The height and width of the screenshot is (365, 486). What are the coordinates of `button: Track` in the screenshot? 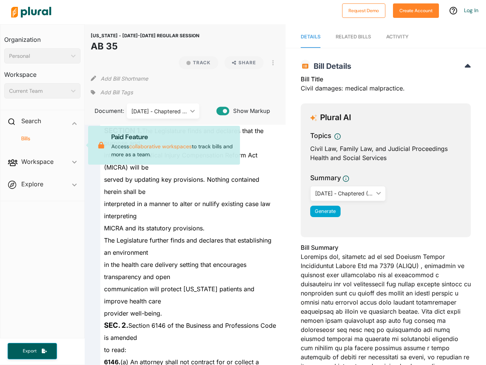 It's located at (199, 63).